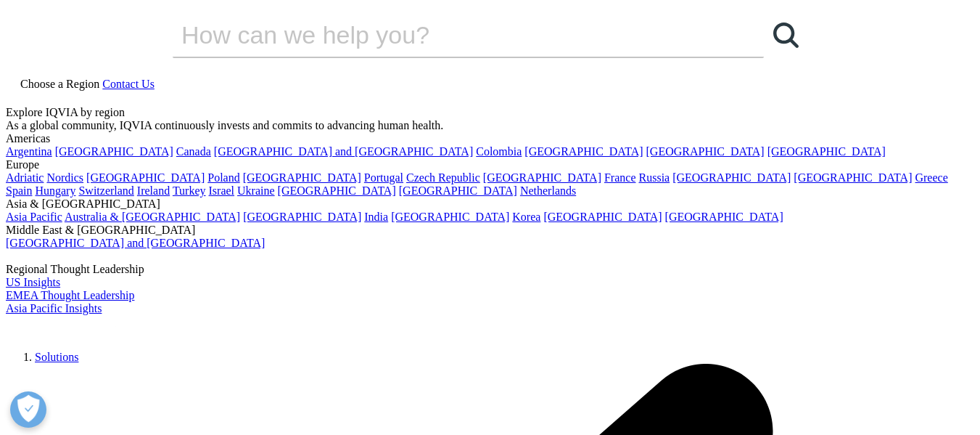  I want to click on a: Spain, so click(18, 190).